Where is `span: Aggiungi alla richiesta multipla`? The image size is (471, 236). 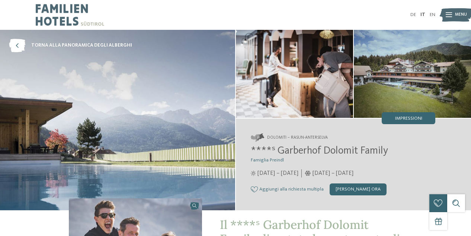 span: Aggiungi alla richiesta multipla is located at coordinates (291, 189).